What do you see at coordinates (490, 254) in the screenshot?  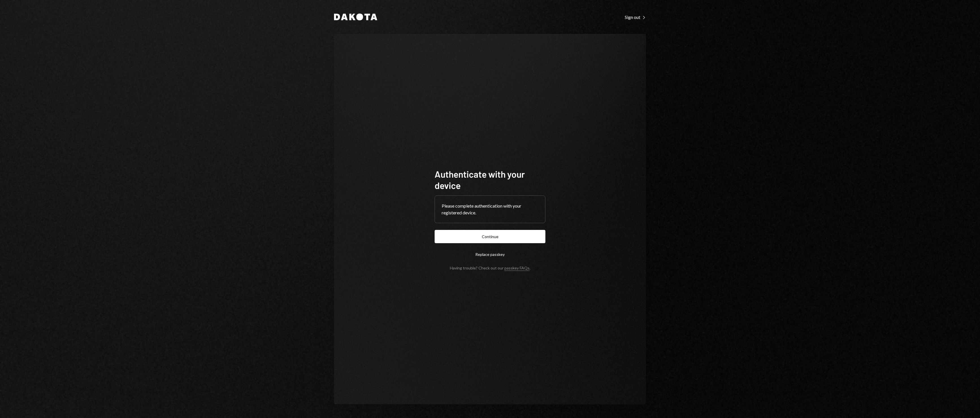 I see `button: Replace passkey` at bounding box center [490, 254].